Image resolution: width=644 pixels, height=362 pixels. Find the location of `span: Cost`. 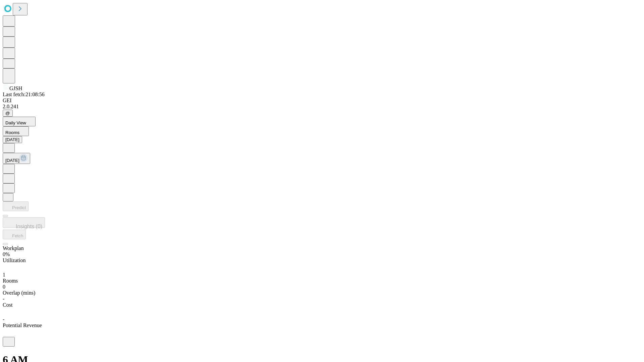

span: Cost is located at coordinates (7, 305).